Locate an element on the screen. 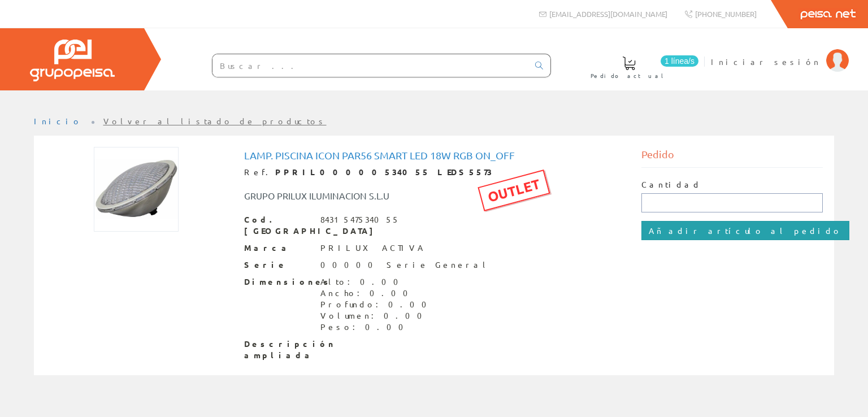 This screenshot has height=417, width=868. label: Cantidad is located at coordinates (672, 184).